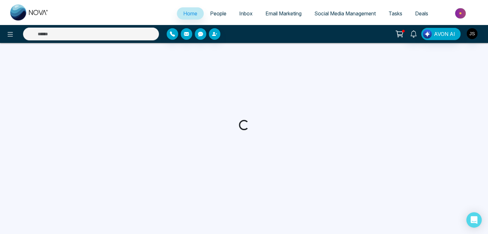 This screenshot has height=234, width=488. I want to click on a: Social Media Management, so click(345, 13).